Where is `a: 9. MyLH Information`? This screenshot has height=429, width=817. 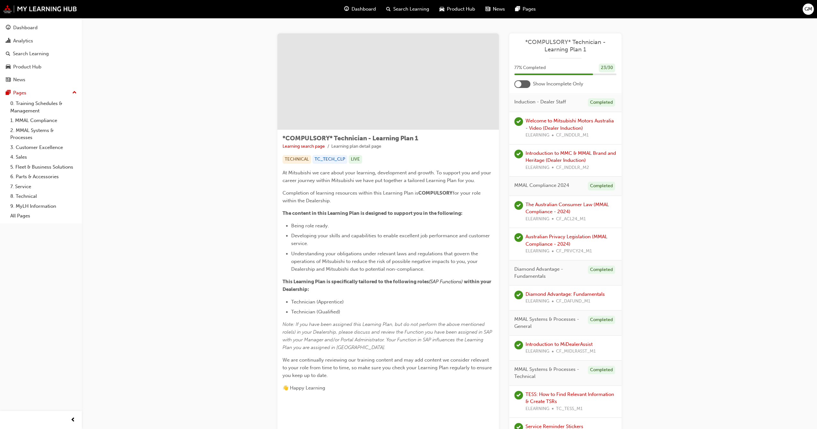
a: 9. MyLH Information is located at coordinates (43, 206).